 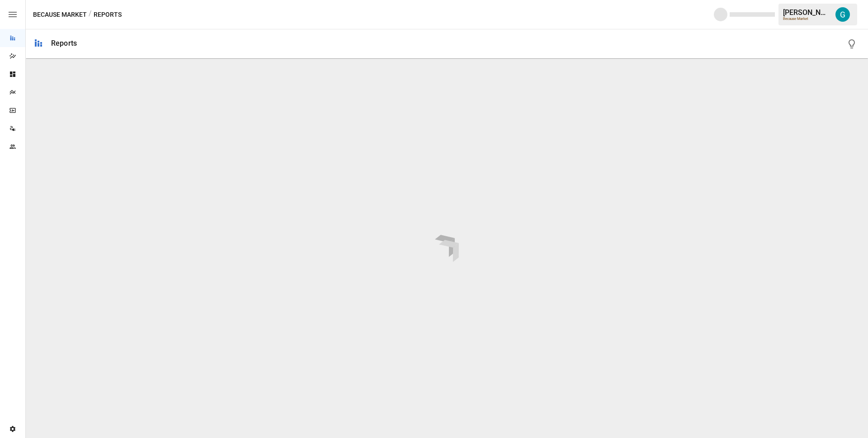 What do you see at coordinates (806, 19) in the screenshot?
I see `div: Because Market` at bounding box center [806, 19].